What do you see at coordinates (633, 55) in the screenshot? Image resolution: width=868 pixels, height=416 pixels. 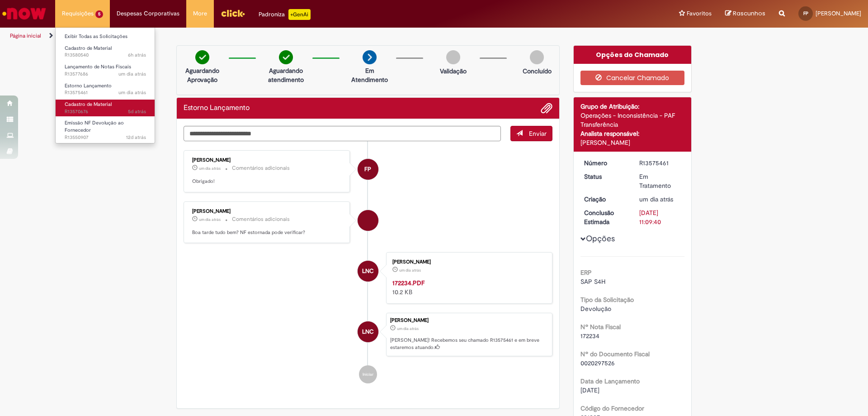 I see `div: Opções do Chamado` at bounding box center [633, 55].